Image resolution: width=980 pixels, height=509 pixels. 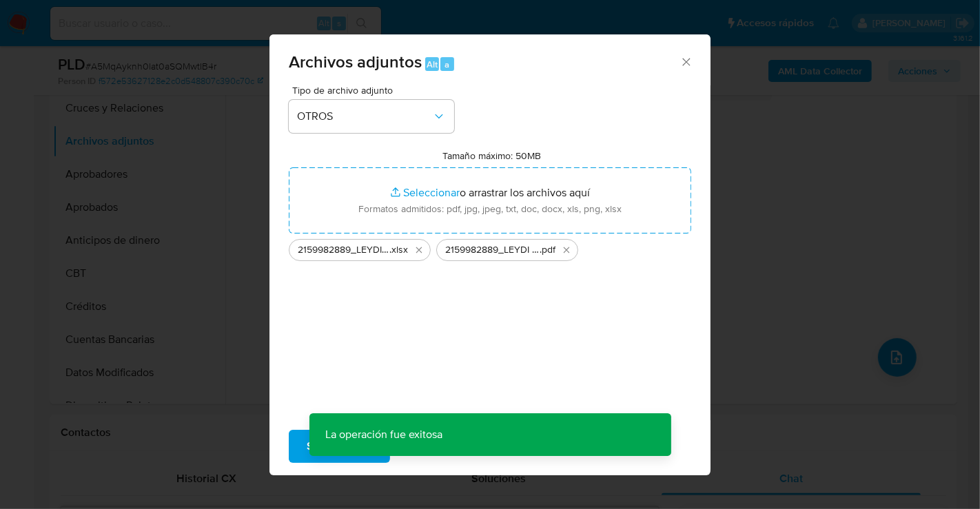 What do you see at coordinates (384, 435) in the screenshot?
I see `p: La operación fue exitosa` at bounding box center [384, 435].